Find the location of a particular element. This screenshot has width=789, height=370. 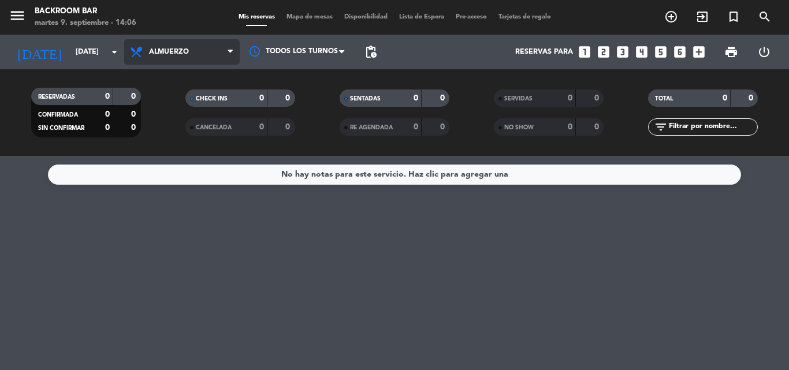

span: Pre-acceso is located at coordinates (471, 17).